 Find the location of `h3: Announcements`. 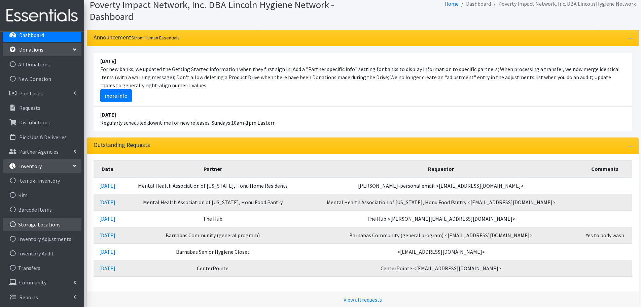

h3: Announcements is located at coordinates (137, 37).